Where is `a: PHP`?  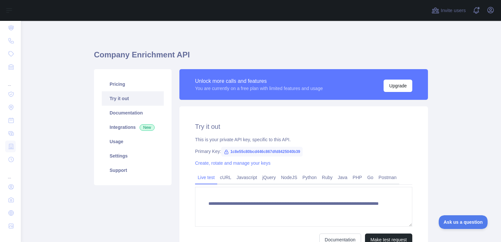
a: PHP is located at coordinates (357, 177).